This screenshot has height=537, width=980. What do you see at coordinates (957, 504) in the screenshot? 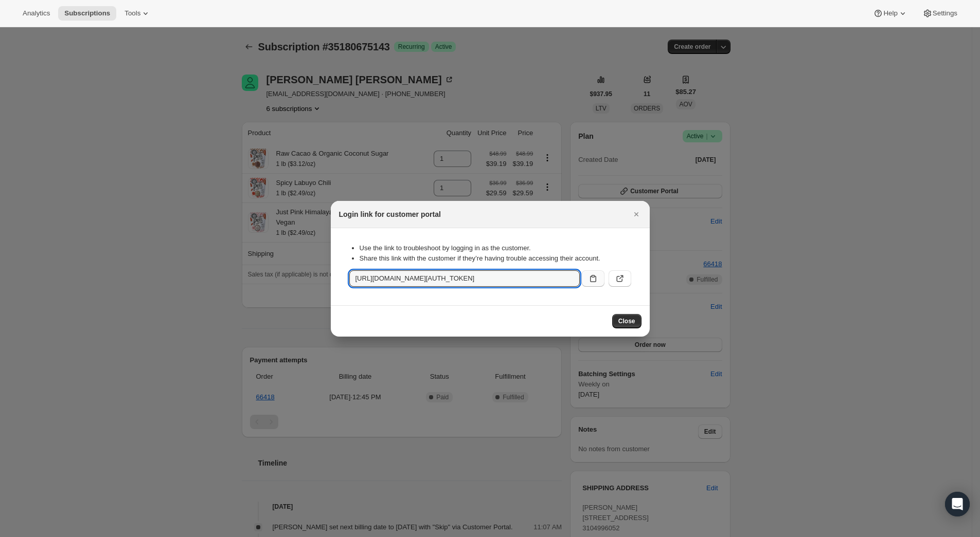
I see `div: Open Intercom Messenger` at bounding box center [957, 504].